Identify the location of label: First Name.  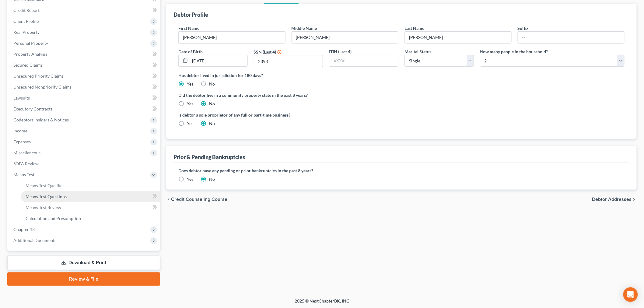
(189, 28).